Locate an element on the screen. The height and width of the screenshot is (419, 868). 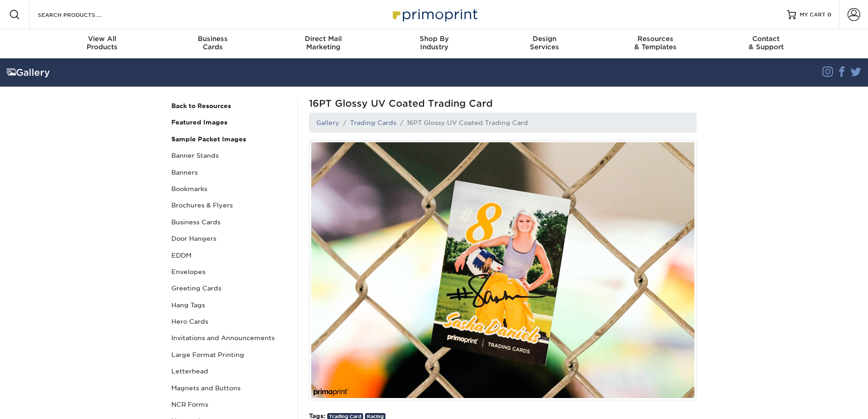
a: Direct MailMarketing is located at coordinates (323, 44).